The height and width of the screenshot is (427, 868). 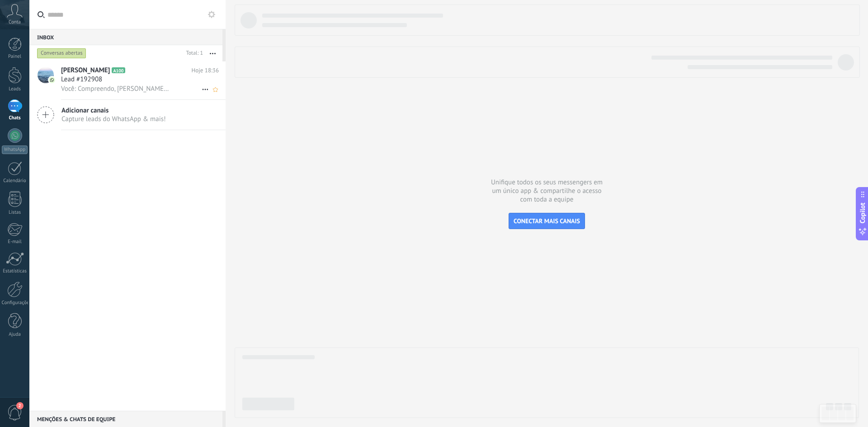 I want to click on div: Configurações, so click(x=15, y=303).